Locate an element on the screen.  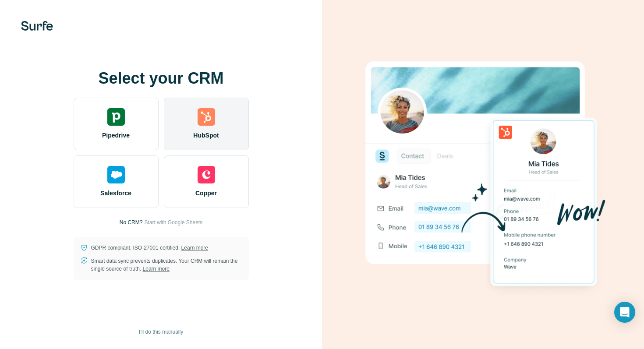
span: I’ll do this manually is located at coordinates (161, 332).